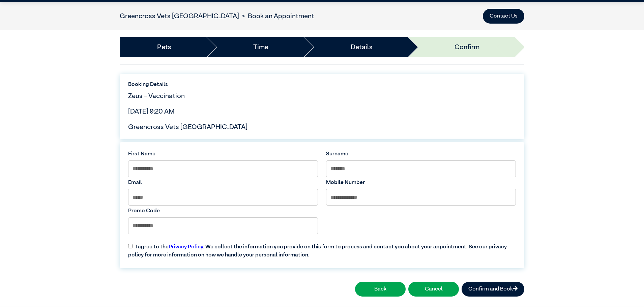 The image size is (644, 307). I want to click on label: Surname, so click(421, 154).